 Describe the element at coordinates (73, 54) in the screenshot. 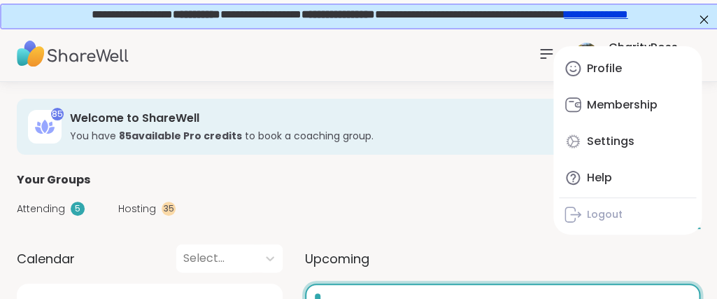

I see `img: ShareWell Nav Logo` at that location.